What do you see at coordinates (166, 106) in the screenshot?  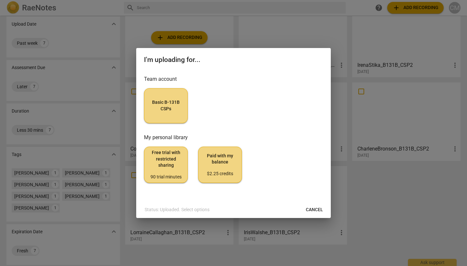 I see `button: Basic B-131B CSPs` at bounding box center [166, 106].